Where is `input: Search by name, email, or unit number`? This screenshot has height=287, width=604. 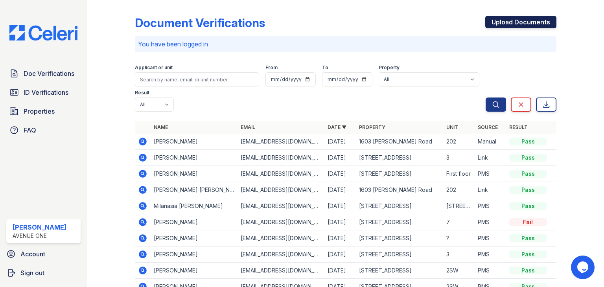
input: Search by name, email, or unit number is located at coordinates (197, 79).